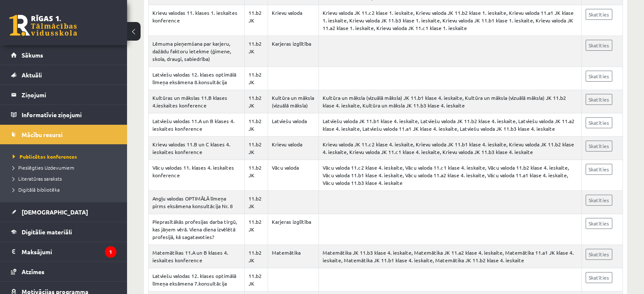 Image resolution: width=644 pixels, height=294 pixels. What do you see at coordinates (36, 190) in the screenshot?
I see `span: Digitālā bibliotēka` at bounding box center [36, 190].